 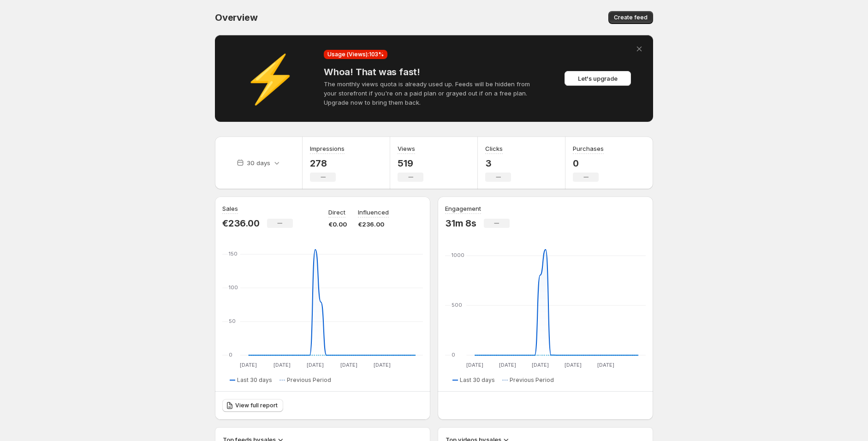 I want to click on p: Direct, so click(x=336, y=212).